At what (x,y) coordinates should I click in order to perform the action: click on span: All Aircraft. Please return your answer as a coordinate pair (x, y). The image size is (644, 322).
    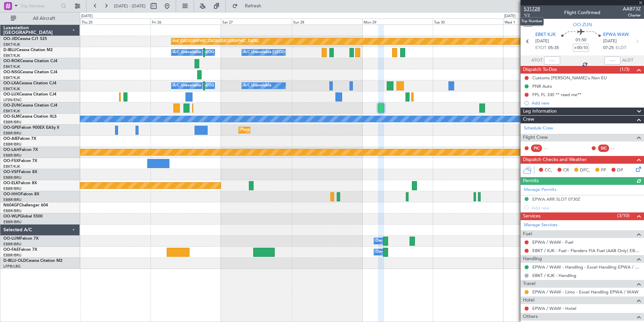
    Looking at the image, I should click on (44, 19).